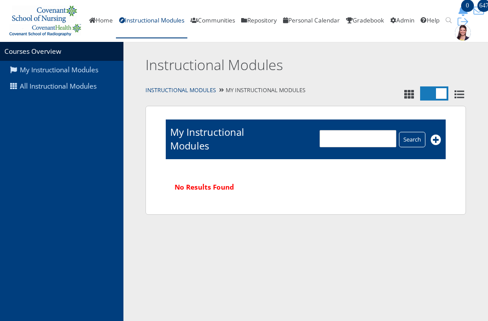  I want to click on a: Help, so click(430, 21).